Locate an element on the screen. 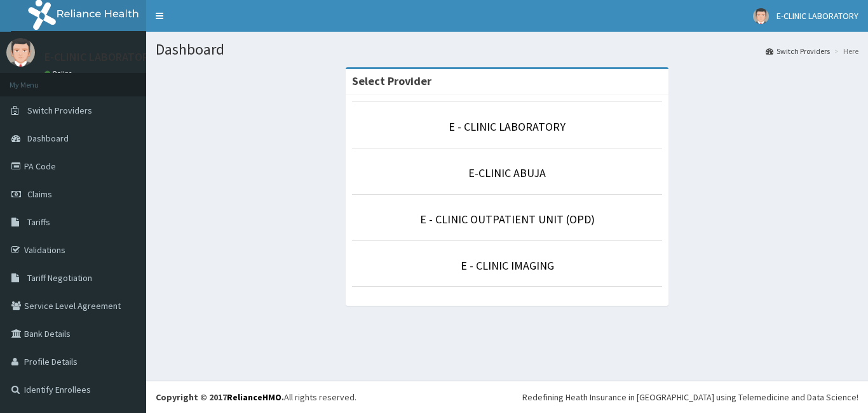 This screenshot has width=868, height=413. a: Online is located at coordinates (60, 73).